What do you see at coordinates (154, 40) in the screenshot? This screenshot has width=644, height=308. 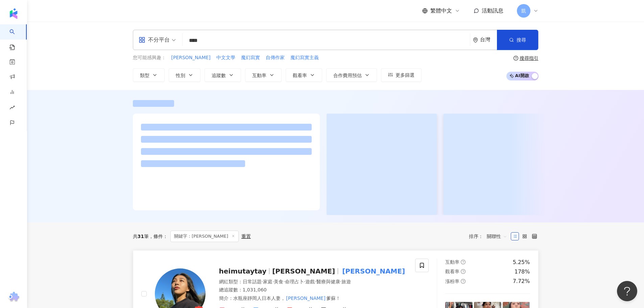 I see `div: 不分平台` at bounding box center [154, 40].